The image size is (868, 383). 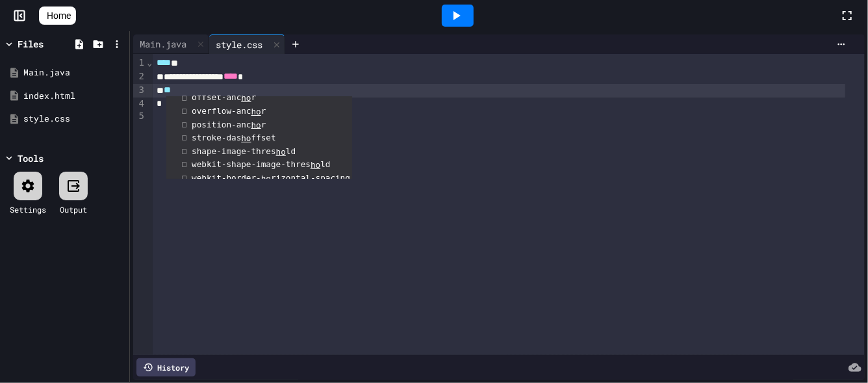 I want to click on div: 3, so click(x=140, y=90).